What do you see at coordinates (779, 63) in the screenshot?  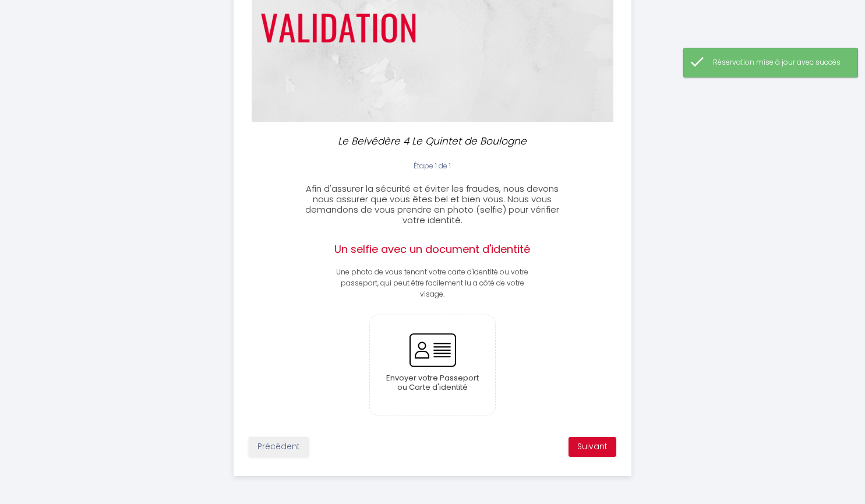 I see `div: Réservation mise à jour avec succès` at bounding box center [779, 63].